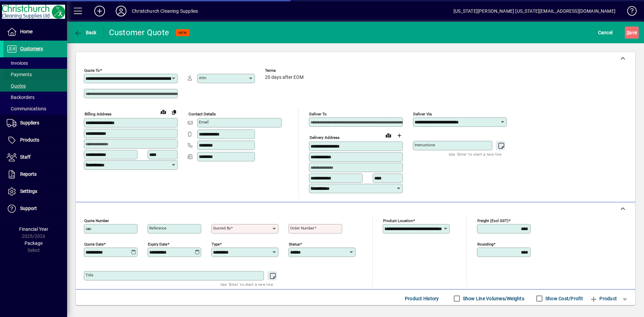  What do you see at coordinates (631, 32) in the screenshot?
I see `button: Save` at bounding box center [631, 32].